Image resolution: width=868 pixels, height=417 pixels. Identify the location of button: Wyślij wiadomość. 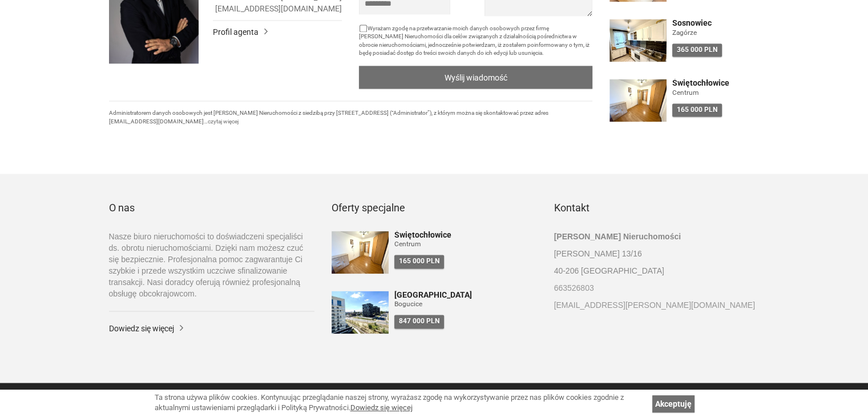
(476, 77).